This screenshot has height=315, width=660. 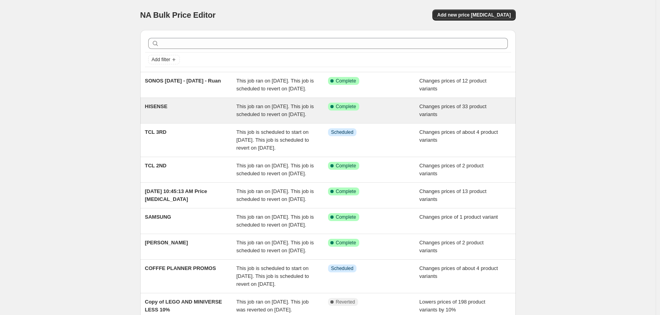 What do you see at coordinates (453, 110) in the screenshot?
I see `span: Changes prices of 33 product variants` at bounding box center [453, 110].